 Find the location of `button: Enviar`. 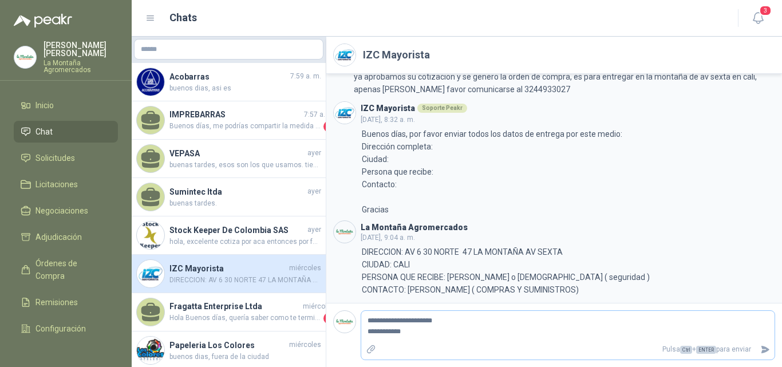

button: Enviar is located at coordinates (765, 349).